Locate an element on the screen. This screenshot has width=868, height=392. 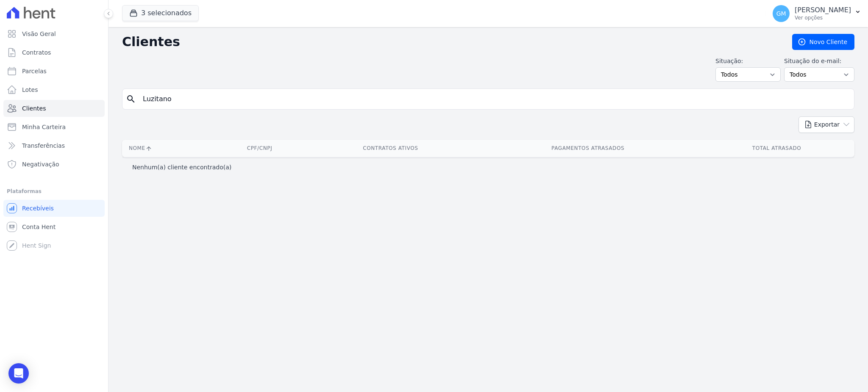
a: Minha Carteira is located at coordinates (53, 127).